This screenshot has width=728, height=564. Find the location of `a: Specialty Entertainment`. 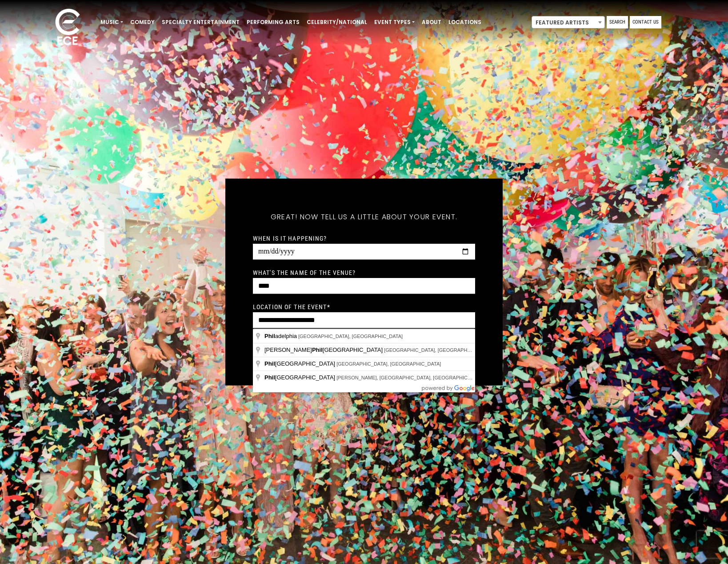

a: Specialty Entertainment is located at coordinates (201, 22).